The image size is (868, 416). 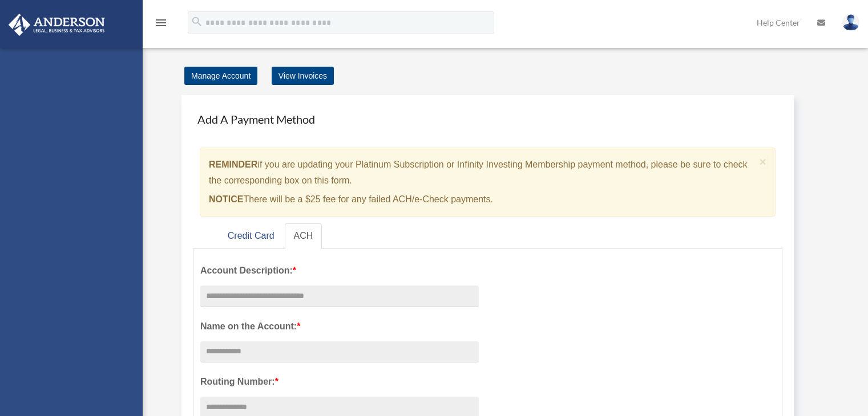 What do you see at coordinates (161, 23) in the screenshot?
I see `i: menu` at bounding box center [161, 23].